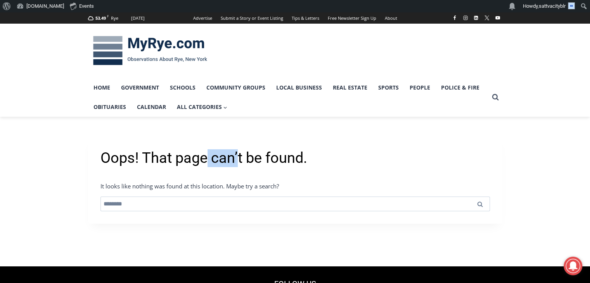 This screenshot has width=590, height=283. Describe the element at coordinates (460, 88) in the screenshot. I see `a: Police & Fire` at that location.